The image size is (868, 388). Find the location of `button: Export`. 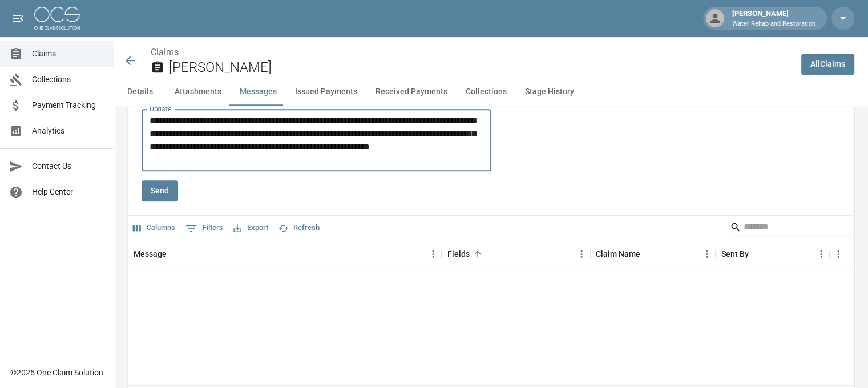

button: Export is located at coordinates (250, 228).